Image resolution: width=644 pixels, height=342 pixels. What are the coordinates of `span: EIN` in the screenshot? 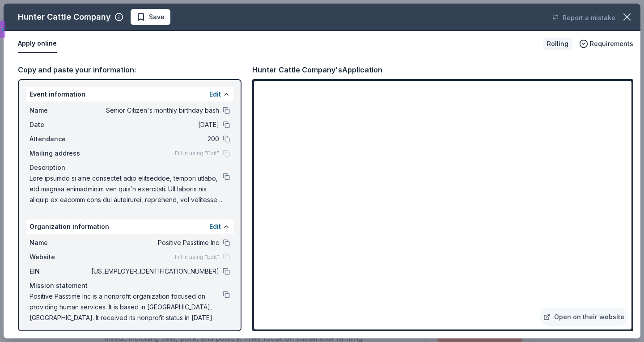 It's located at (59, 272).